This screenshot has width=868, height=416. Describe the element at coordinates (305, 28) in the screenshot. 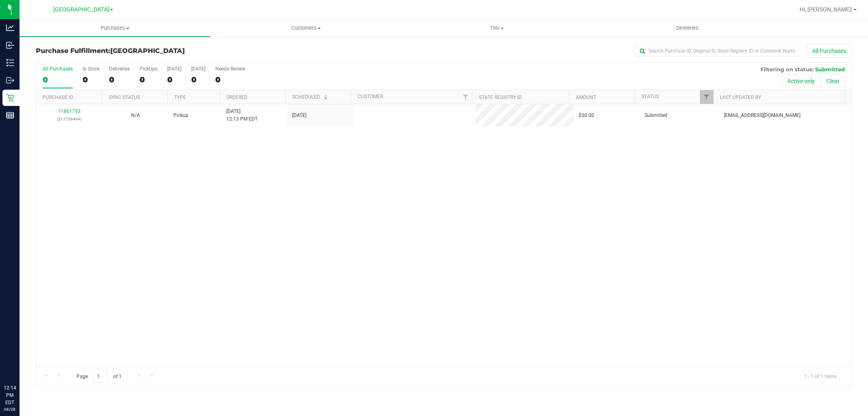

I see `span: Customers` at that location.